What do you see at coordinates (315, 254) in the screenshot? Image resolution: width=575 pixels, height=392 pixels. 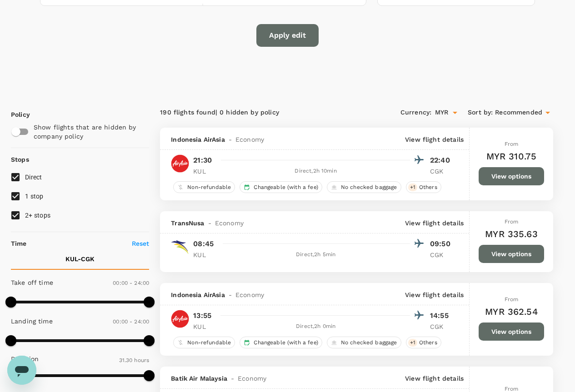 I see `div: Direct , 2h 5min` at bounding box center [315, 254].